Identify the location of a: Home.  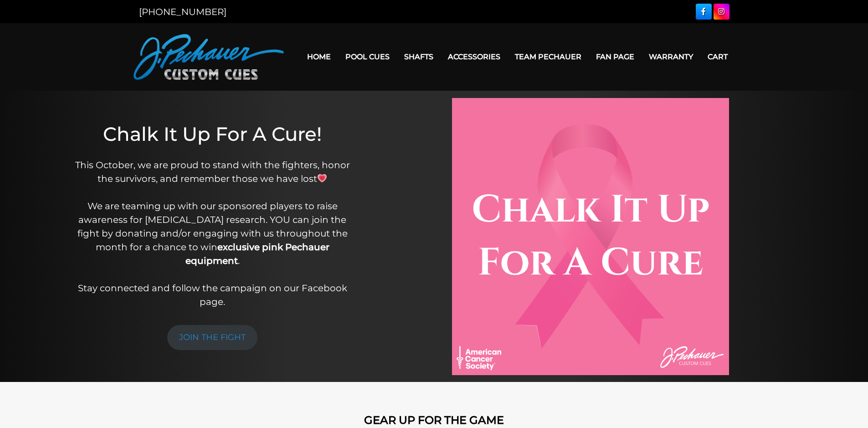
(319, 56).